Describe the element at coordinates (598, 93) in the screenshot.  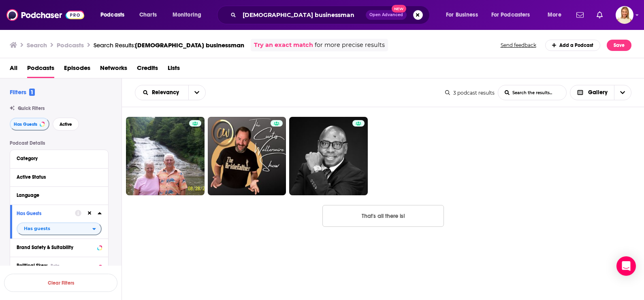
I see `span: Gallery` at that location.